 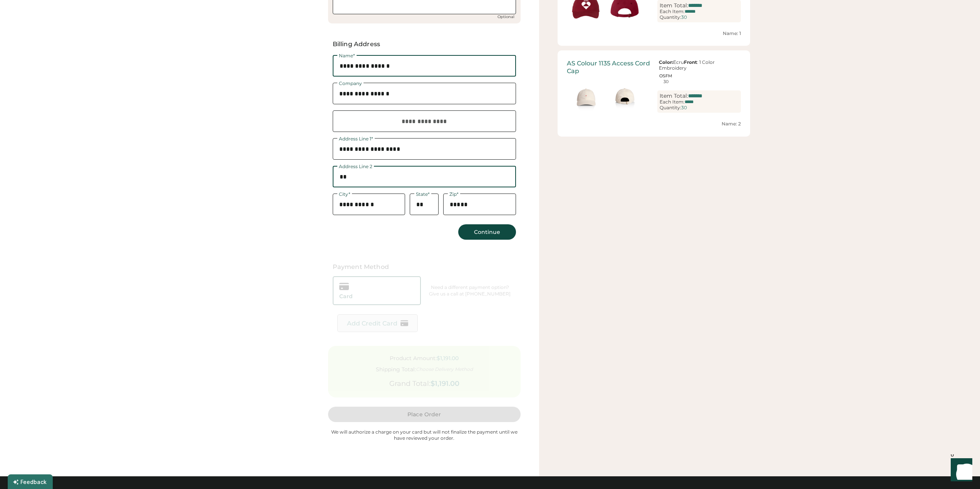 I want to click on button: Place Order, so click(x=424, y=415).